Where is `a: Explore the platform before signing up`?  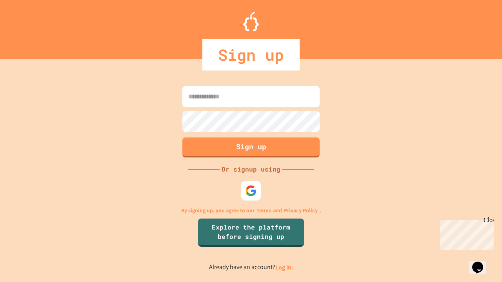
a: Explore the platform before signing up is located at coordinates (251, 233).